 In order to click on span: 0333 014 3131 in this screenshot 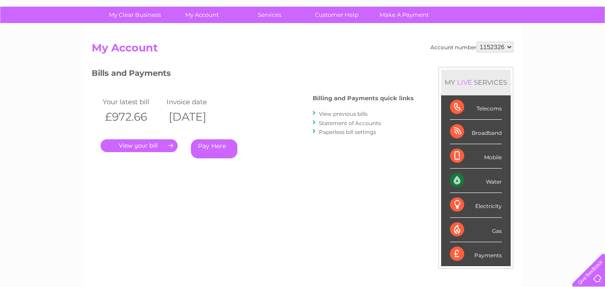, I will do `click(469, 10)`.